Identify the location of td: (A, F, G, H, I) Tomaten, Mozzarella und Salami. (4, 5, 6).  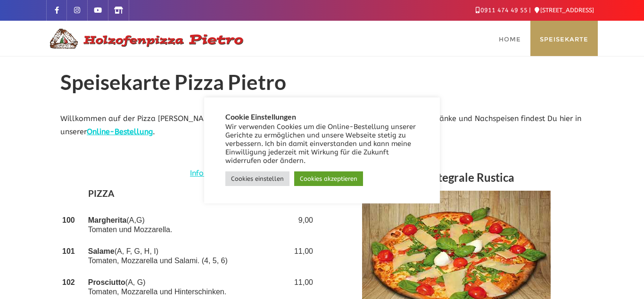
(188, 256).